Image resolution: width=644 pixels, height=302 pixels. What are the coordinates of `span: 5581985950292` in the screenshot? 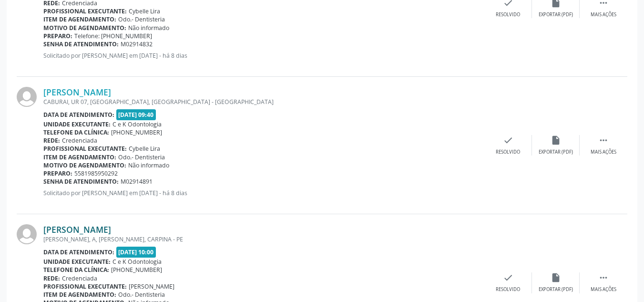 It's located at (96, 173).